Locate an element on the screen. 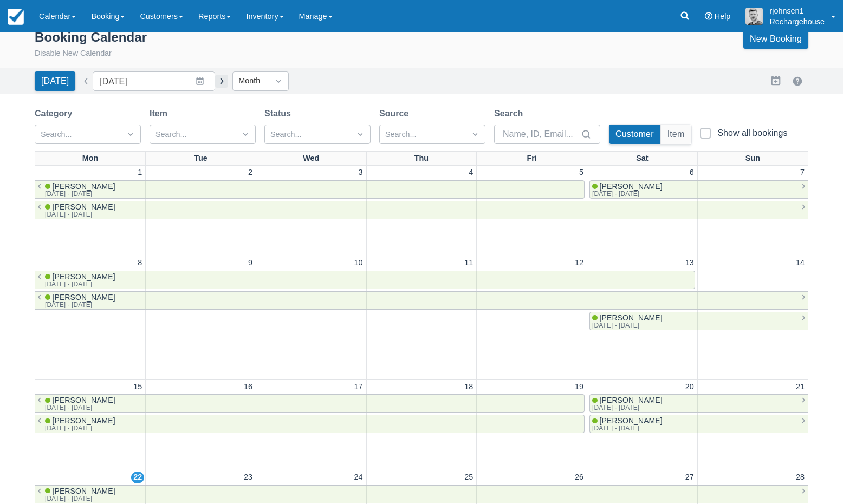 Image resolution: width=843 pixels, height=504 pixels. a: 6 is located at coordinates (692, 173).